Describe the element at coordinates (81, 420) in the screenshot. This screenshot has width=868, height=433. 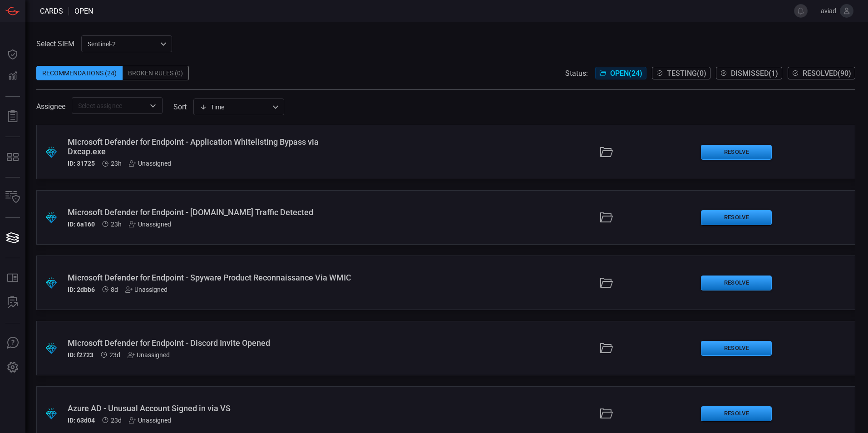
I see `h5: ID: 63d04` at that location.